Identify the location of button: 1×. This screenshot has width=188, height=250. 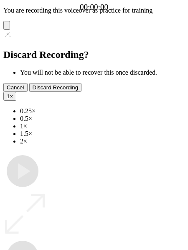
(10, 96).